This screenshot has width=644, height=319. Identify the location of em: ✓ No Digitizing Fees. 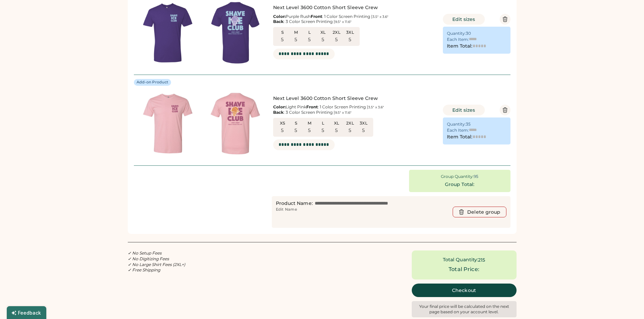
(148, 259).